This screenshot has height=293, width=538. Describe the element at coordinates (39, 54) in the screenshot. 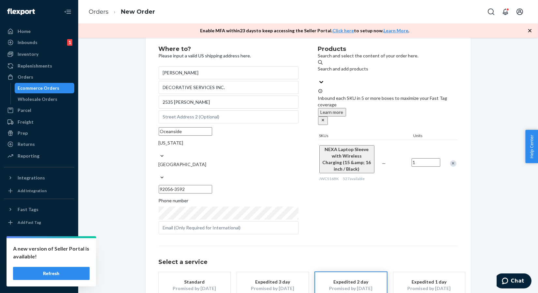

I see `a: Inventory` at that location.